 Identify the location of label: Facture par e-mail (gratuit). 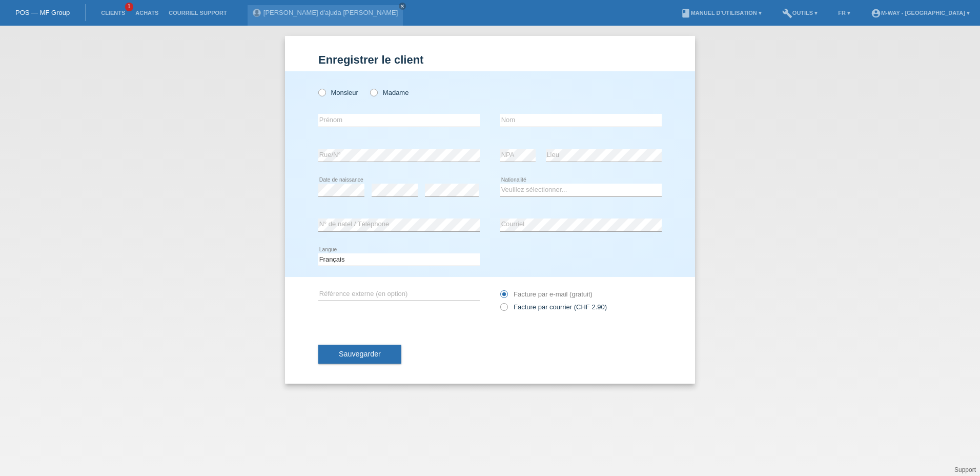
(547, 294).